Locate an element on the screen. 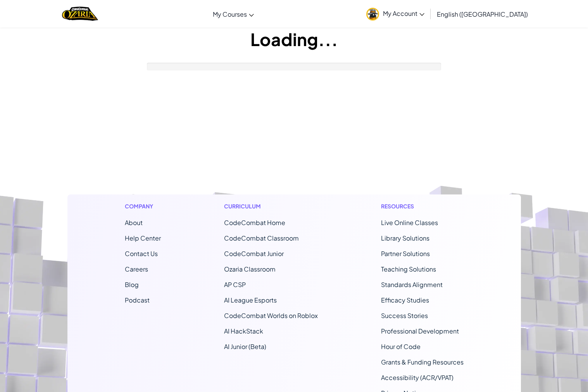  h1: Company is located at coordinates (143, 206).